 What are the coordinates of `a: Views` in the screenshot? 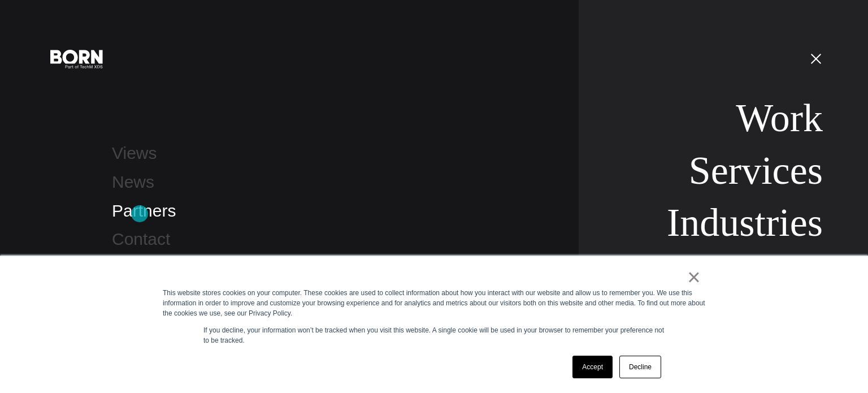 It's located at (134, 153).